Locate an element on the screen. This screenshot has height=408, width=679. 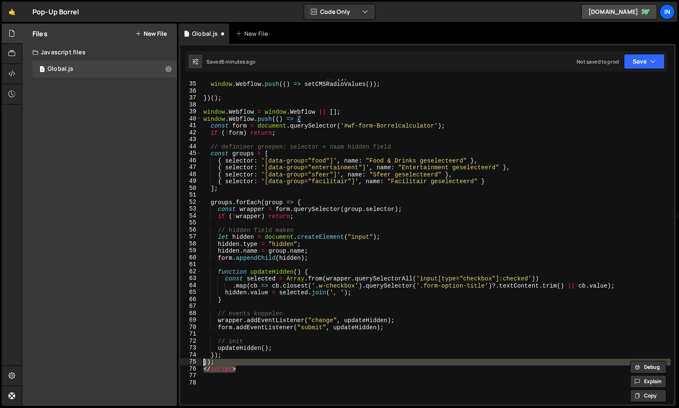
div: 46 is located at coordinates (191, 160).